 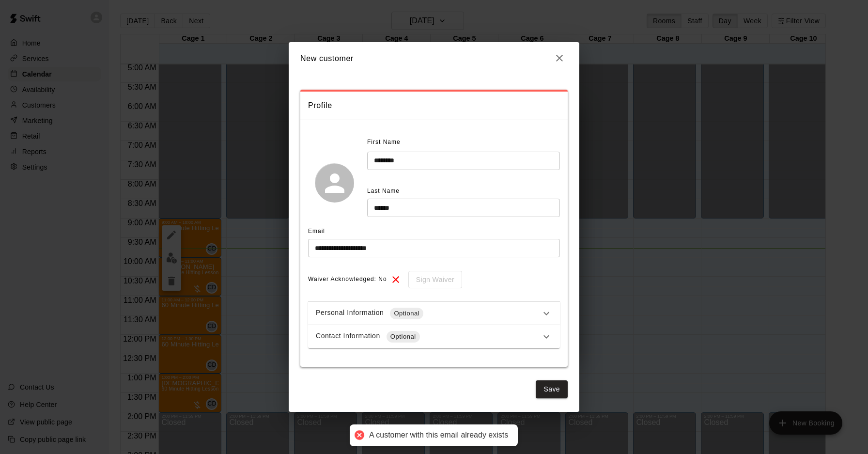 What do you see at coordinates (428, 313) in the screenshot?
I see `div: Personal Information` at bounding box center [428, 313].